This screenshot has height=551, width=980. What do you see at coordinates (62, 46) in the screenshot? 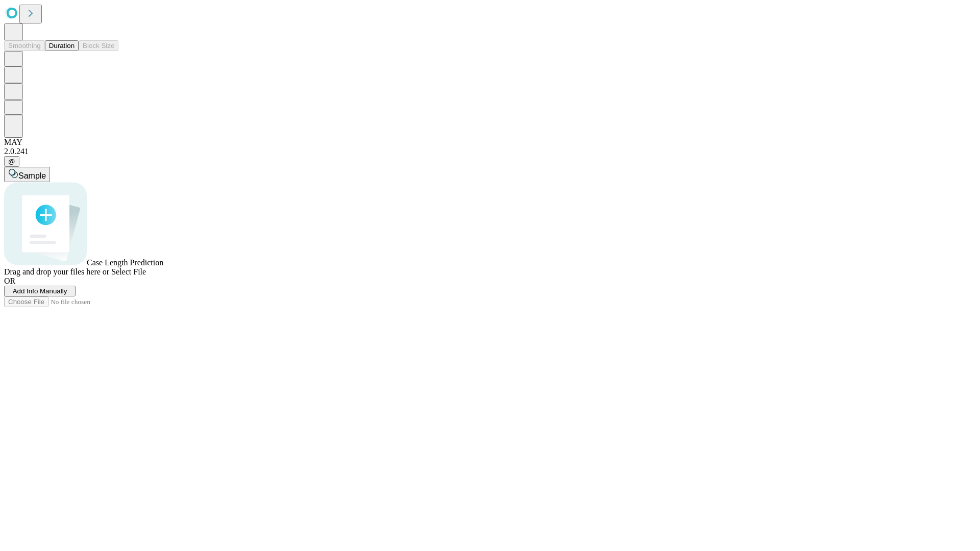
I see `button: Duration` at bounding box center [62, 46].